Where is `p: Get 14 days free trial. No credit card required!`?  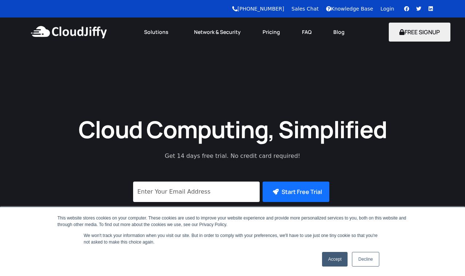 p: Get 14 days free trial. No credit card required! is located at coordinates (233, 156).